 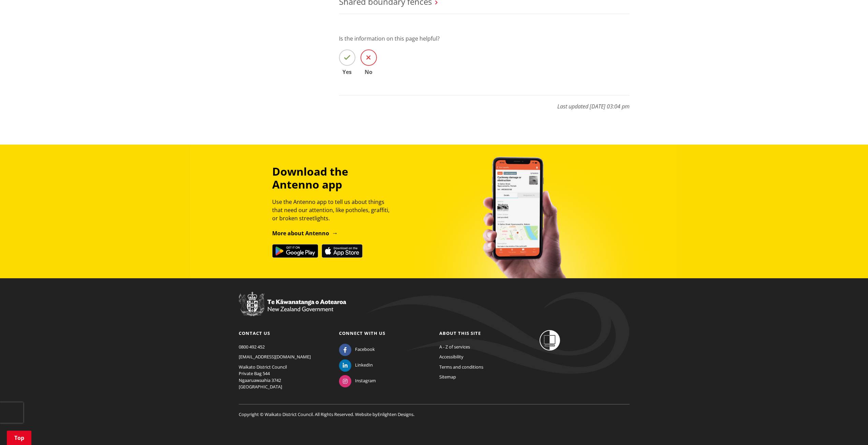 I want to click on span: Facebook, so click(x=365, y=349).